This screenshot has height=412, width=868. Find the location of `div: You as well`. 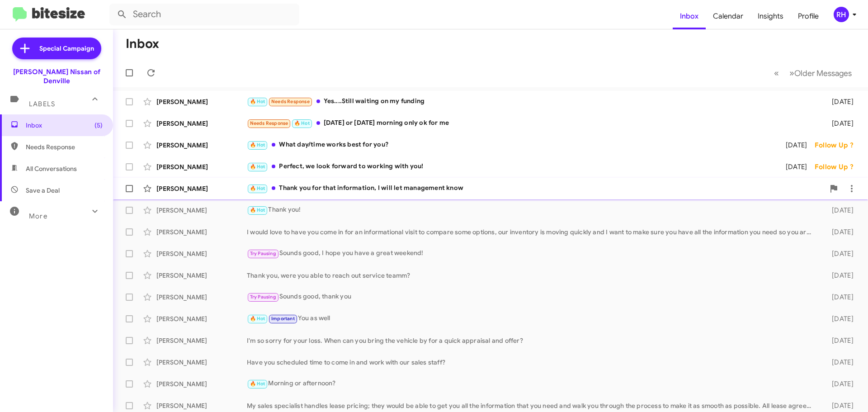

div: You as well is located at coordinates (532, 318).